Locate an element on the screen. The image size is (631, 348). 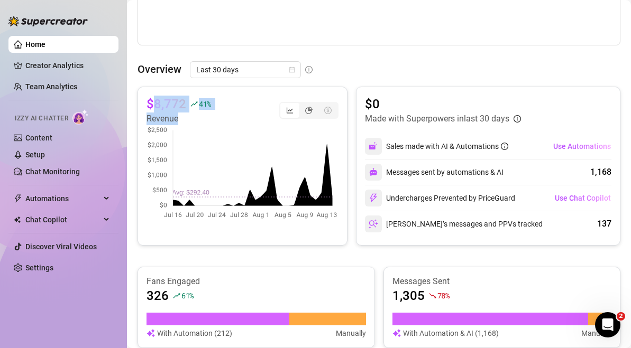
span: 41 % is located at coordinates (205, 104).